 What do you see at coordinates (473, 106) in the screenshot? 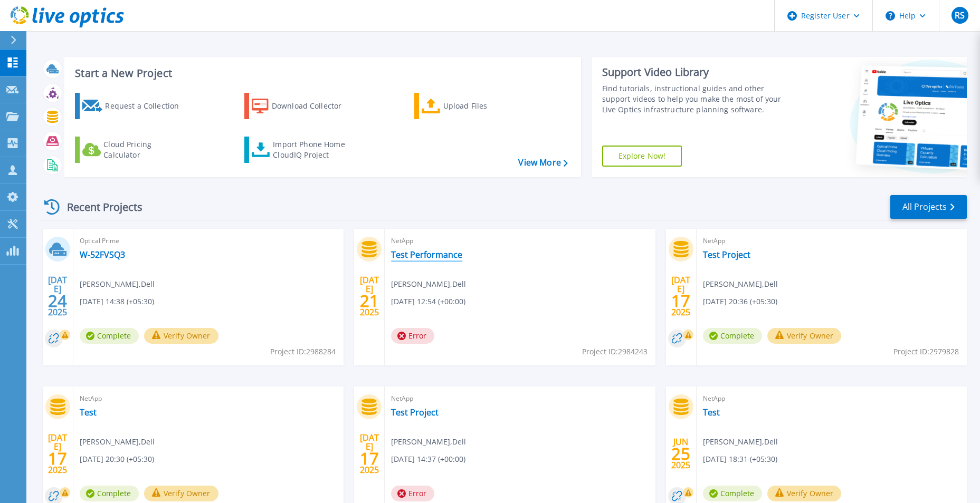
I see `a: Upload Files` at bounding box center [473, 106].